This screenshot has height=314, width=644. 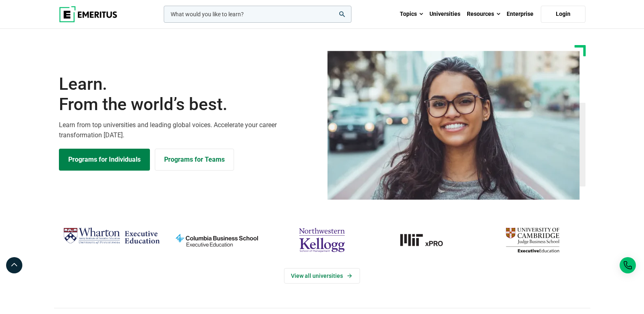 I want to click on input: woocommerce-product-search-field-0, so click(x=258, y=14).